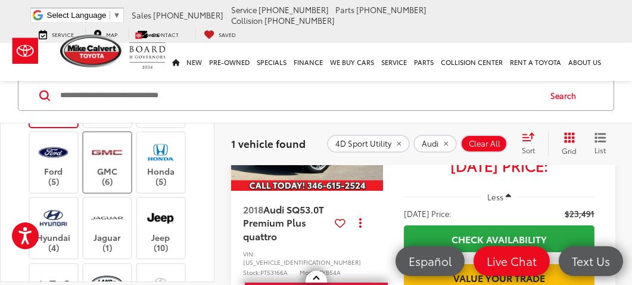 Image resolution: width=632 pixels, height=285 pixels. Describe the element at coordinates (227, 34) in the screenshot. I see `span: Saved` at that location.